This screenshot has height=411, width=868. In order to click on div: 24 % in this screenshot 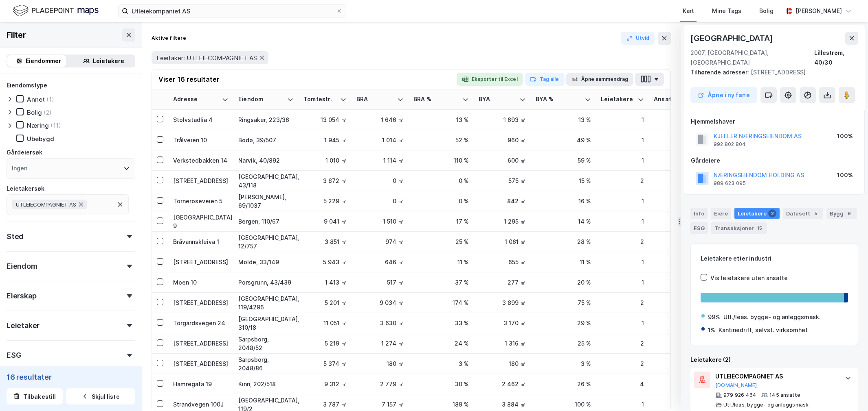, I will do `click(441, 343)`.